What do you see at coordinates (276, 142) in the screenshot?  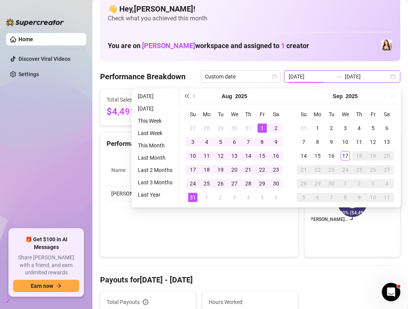 I see `div: 9` at bounding box center [276, 142].